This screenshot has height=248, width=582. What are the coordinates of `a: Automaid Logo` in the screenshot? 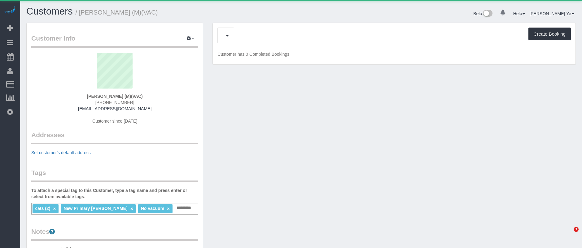 It's located at (10, 11).